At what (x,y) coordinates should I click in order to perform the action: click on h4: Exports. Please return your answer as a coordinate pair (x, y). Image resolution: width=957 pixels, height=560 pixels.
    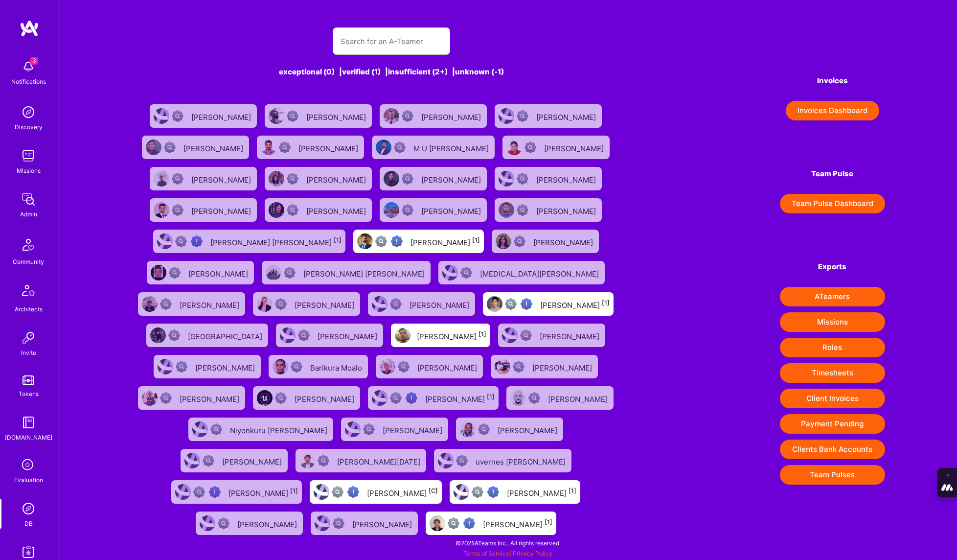
    Looking at the image, I should click on (833, 267).